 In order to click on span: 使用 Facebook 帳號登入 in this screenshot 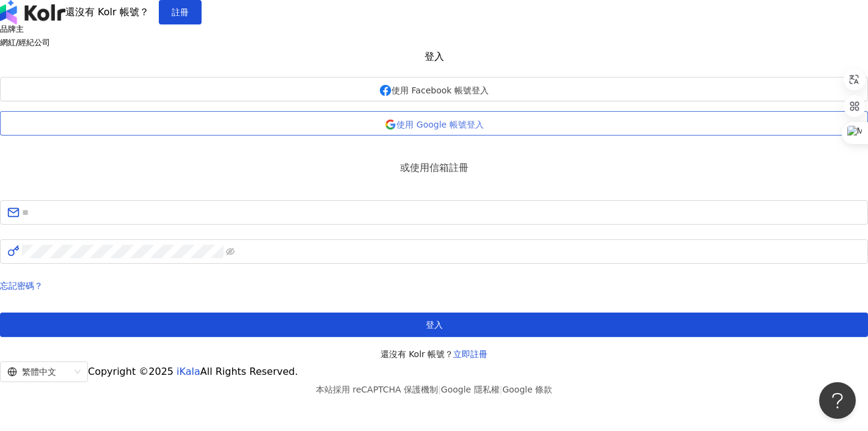, I will do `click(440, 91)`.